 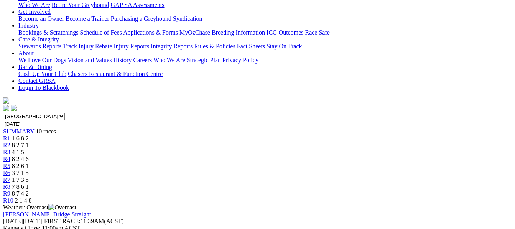 I want to click on a: Rules & Policies, so click(x=215, y=46).